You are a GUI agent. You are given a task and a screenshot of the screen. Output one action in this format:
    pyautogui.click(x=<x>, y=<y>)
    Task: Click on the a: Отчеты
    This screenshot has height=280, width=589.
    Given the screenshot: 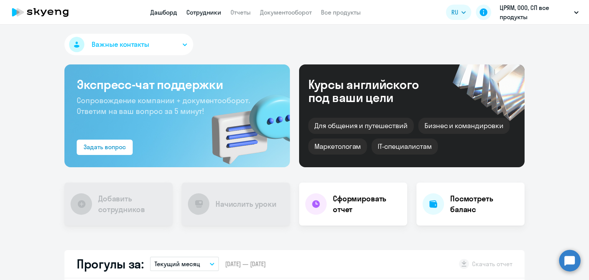 What is the action you would take?
    pyautogui.click(x=240, y=12)
    